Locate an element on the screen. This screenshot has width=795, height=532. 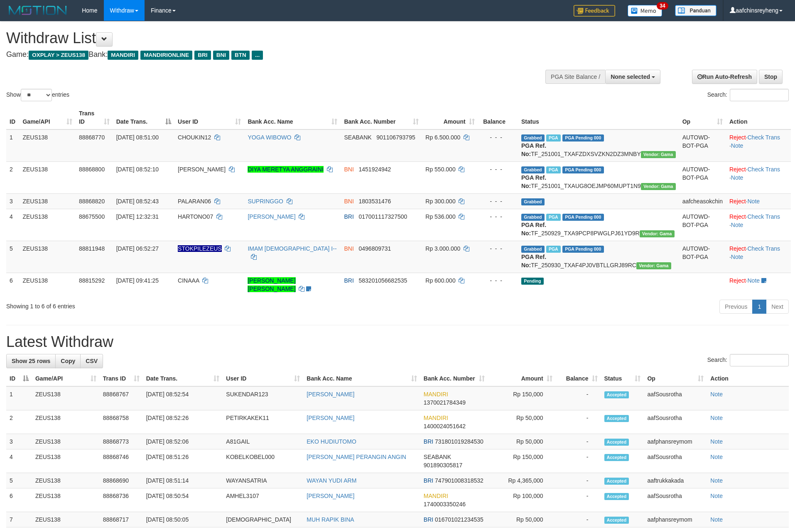
td: 2 is located at coordinates (19, 422).